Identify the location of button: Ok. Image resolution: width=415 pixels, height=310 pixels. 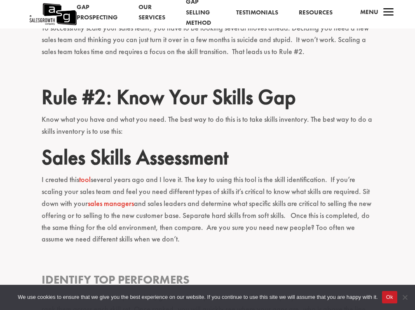
(390, 297).